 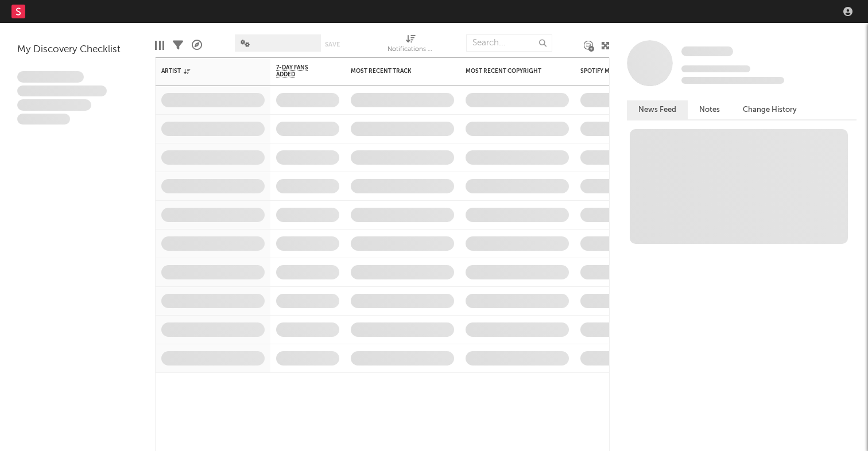 What do you see at coordinates (770, 109) in the screenshot?
I see `button: Change History` at bounding box center [770, 109].